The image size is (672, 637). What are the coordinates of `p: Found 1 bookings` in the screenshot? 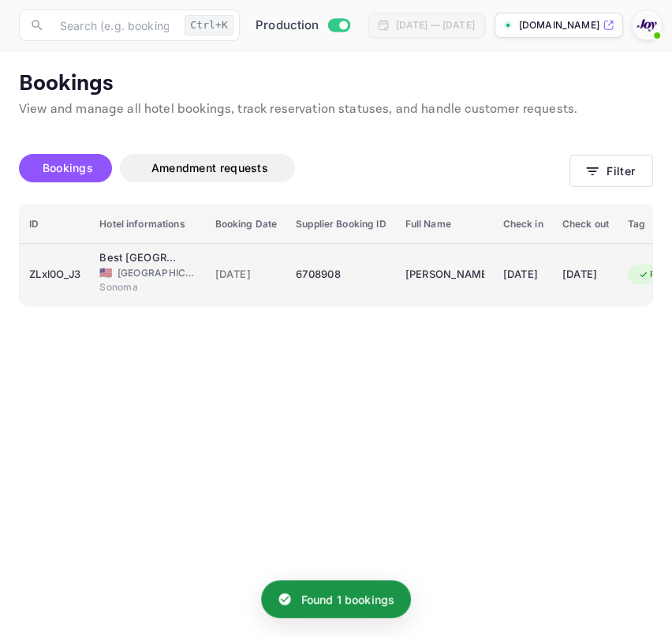 It's located at (347, 599).